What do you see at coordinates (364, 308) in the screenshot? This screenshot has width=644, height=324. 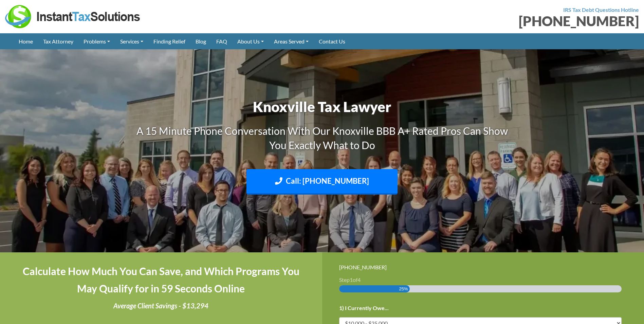 I see `label: 1) I Currently Owe...` at bounding box center [364, 308].